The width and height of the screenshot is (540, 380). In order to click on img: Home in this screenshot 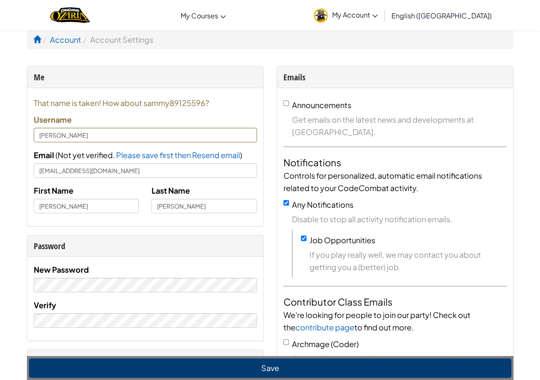, I will do `click(70, 15)`.